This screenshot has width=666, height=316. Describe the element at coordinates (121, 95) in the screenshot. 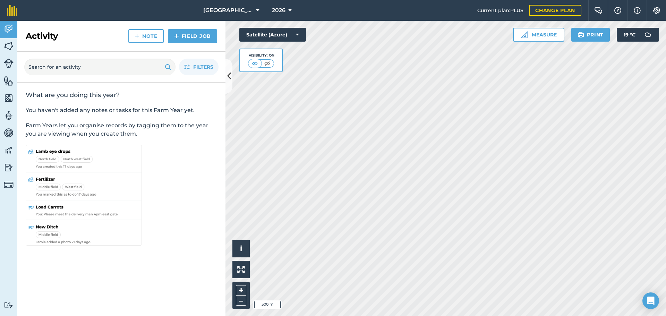

I see `h2: What are you doing this year?` at that location.